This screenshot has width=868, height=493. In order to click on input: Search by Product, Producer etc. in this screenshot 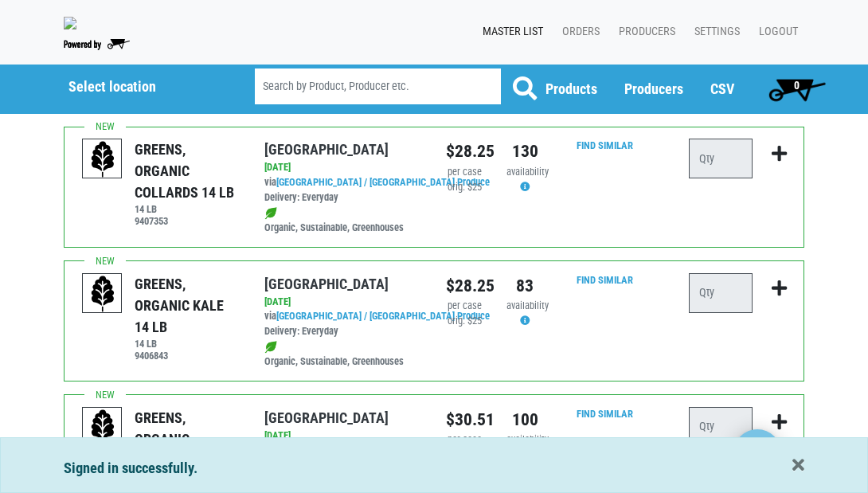, I will do `click(377, 86)`.